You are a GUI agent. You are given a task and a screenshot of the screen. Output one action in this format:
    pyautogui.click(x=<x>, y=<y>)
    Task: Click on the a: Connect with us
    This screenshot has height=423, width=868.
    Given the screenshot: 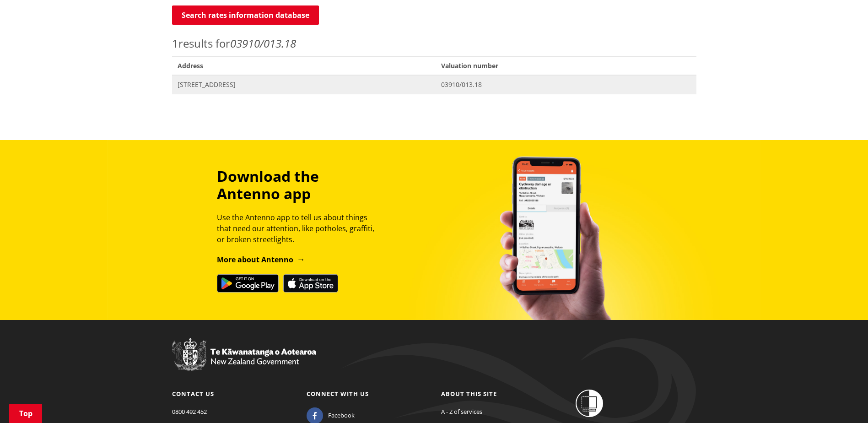 What is the action you would take?
    pyautogui.click(x=338, y=394)
    